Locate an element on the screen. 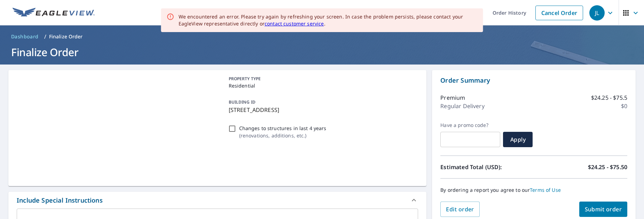 Image resolution: width=644 pixels, height=219 pixels. h1: Finalize Order is located at coordinates (322, 52).